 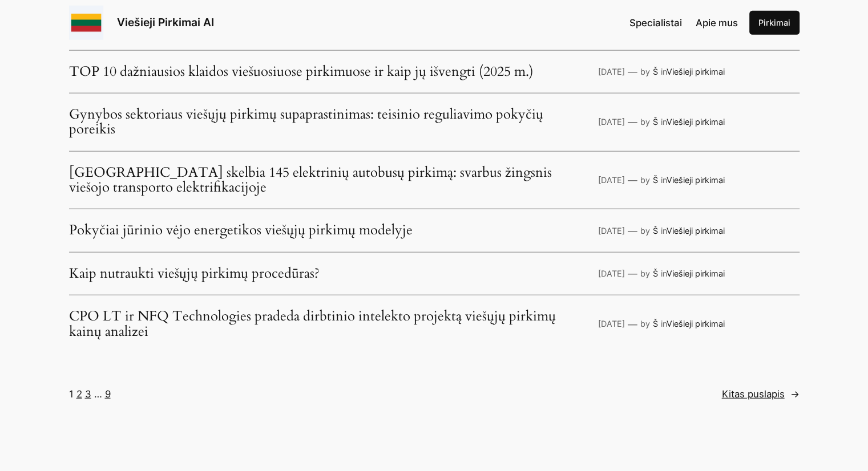 I want to click on a: CPO LT ir NFQ Technologies pradeda dirbtinio intelekto projektą viešųjų pirkimų kainų analizei, so click(x=328, y=324).